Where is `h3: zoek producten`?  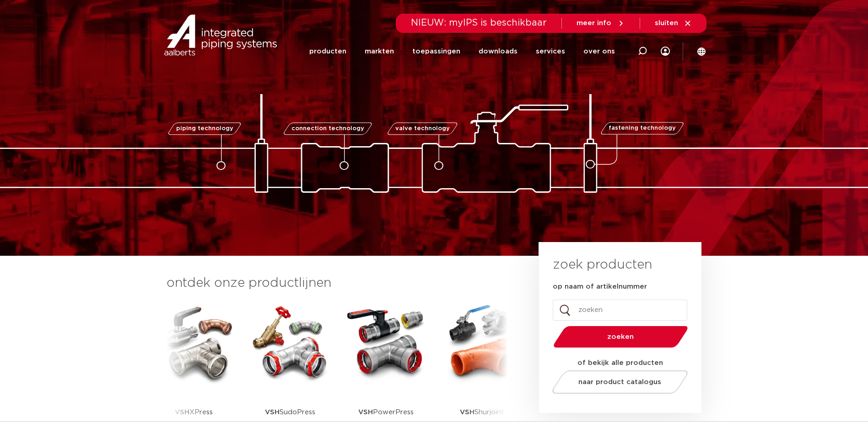
h3: zoek producten is located at coordinates (602, 265).